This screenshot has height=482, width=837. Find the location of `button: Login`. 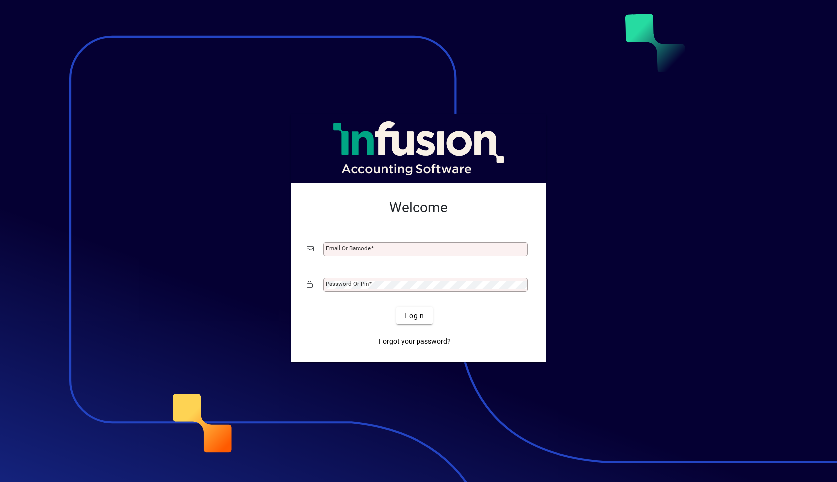

button: Login is located at coordinates (414, 316).